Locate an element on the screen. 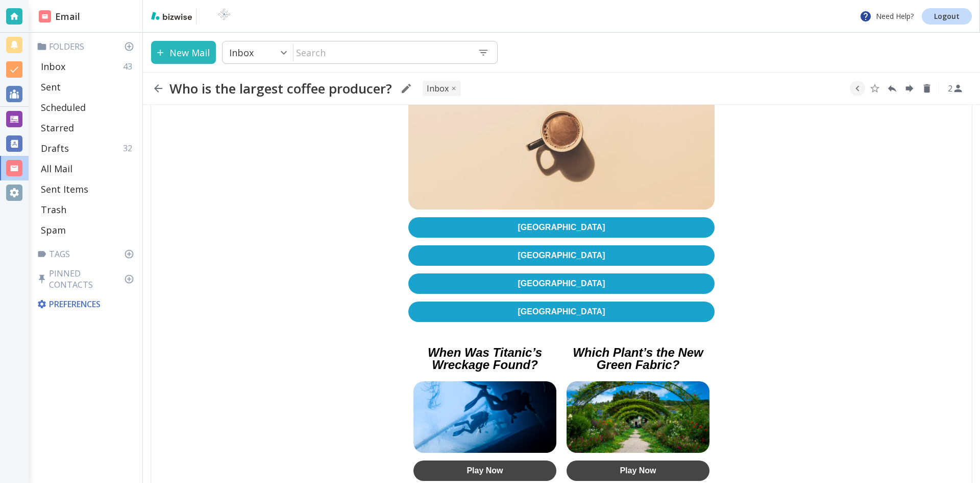  img: bizwise is located at coordinates (171, 16).